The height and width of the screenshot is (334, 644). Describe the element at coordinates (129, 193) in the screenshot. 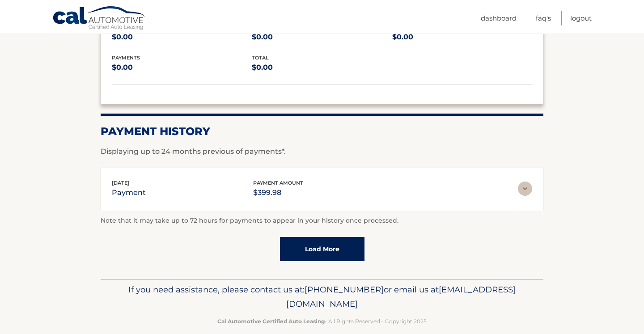

I see `p: payment` at that location.